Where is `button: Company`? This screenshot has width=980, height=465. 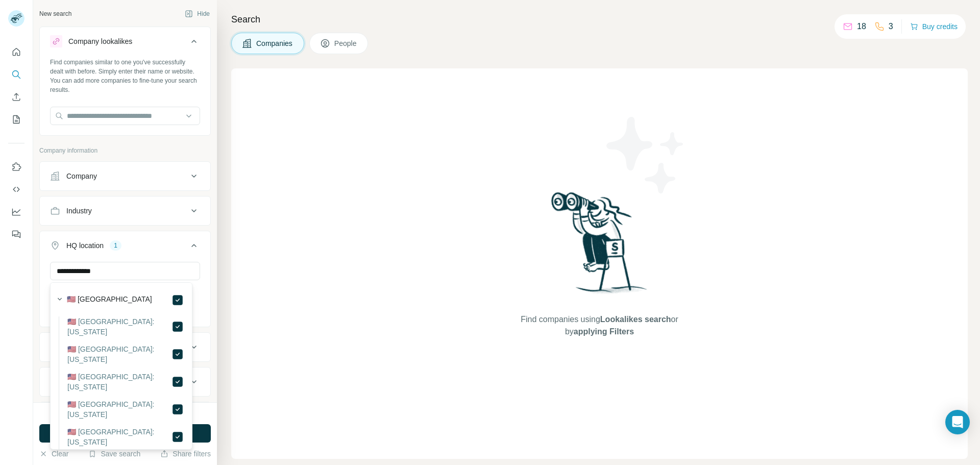
button: Company is located at coordinates (125, 176).